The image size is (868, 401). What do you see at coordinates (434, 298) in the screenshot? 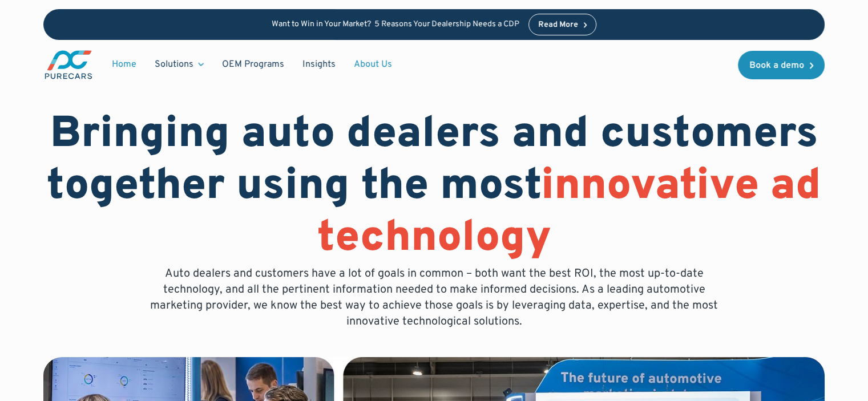
I see `p: Auto dealers and customers have a lot of goals in common – both want the best ROI, the most up-to...` at bounding box center [434, 298].